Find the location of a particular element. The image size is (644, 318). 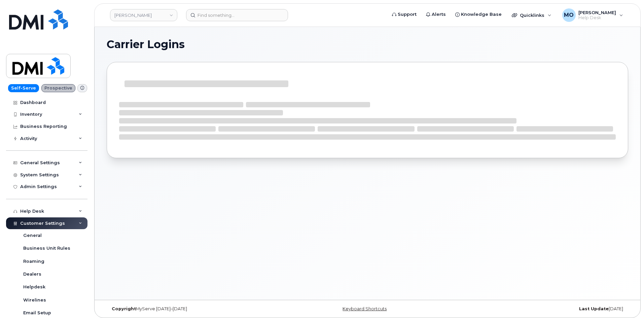

strong: Last Update is located at coordinates (594, 308).